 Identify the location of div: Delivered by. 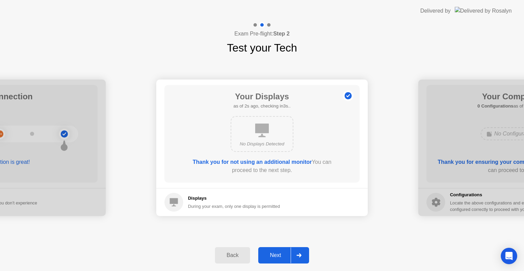
(435, 11).